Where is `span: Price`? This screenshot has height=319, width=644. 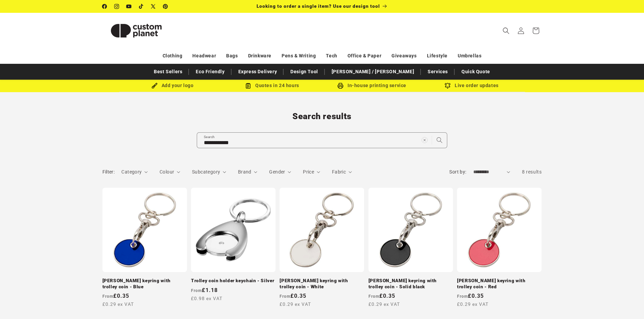
span: Price is located at coordinates (308, 172).